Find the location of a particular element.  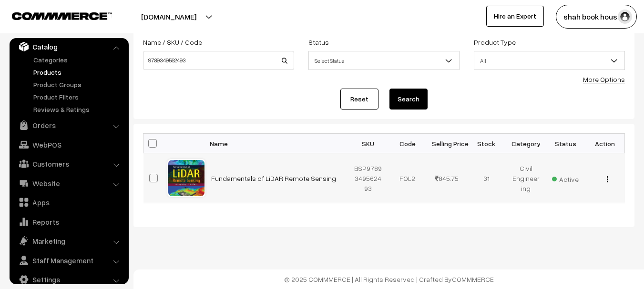

label: Product Type is located at coordinates (495, 42).